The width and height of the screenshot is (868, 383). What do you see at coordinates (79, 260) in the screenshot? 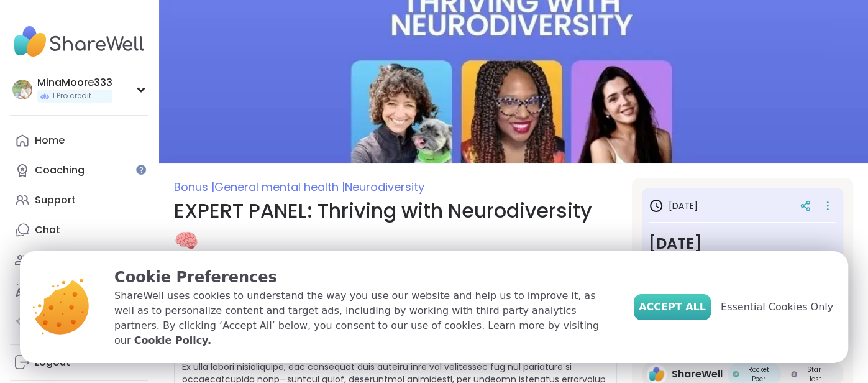
I see `a: Friends` at bounding box center [79, 260].